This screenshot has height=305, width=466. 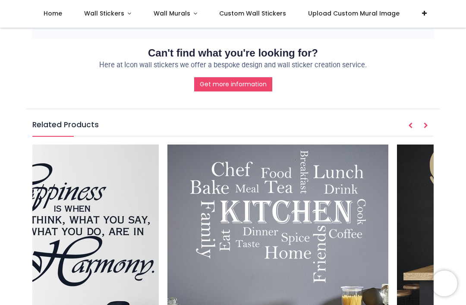 What do you see at coordinates (410, 126) in the screenshot?
I see `button: Prev` at bounding box center [410, 126].